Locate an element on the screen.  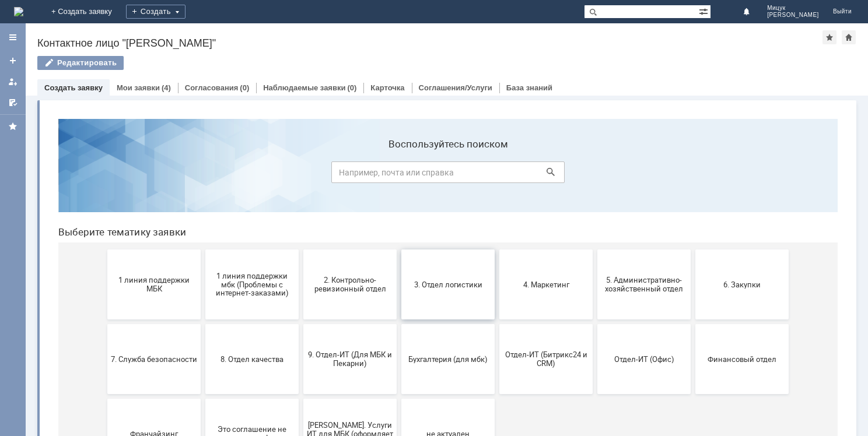
a: Согласования is located at coordinates (211, 87).